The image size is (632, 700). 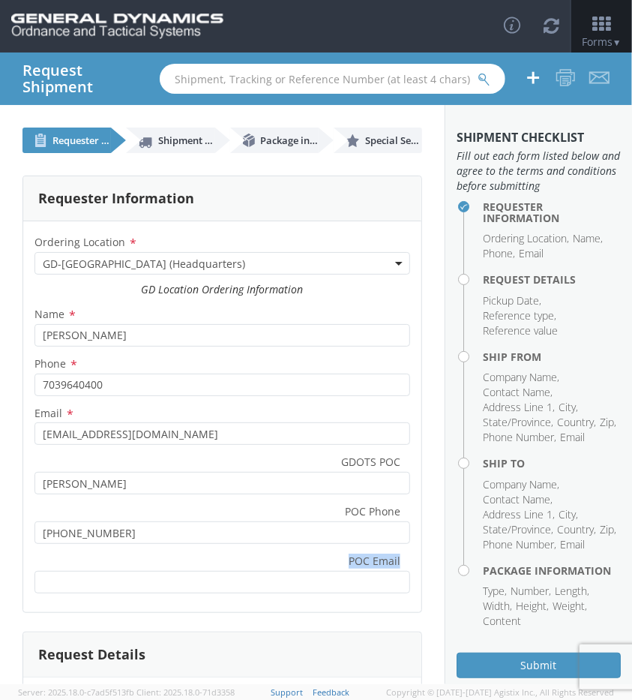 I want to click on span: Name, so click(x=49, y=313).